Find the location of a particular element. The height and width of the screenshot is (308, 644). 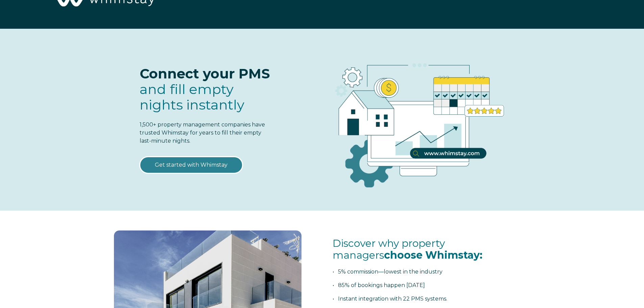

span: 1,500+ property management companies have trusted Whimstay for years to fill their empty last-min... is located at coordinates (202, 133).